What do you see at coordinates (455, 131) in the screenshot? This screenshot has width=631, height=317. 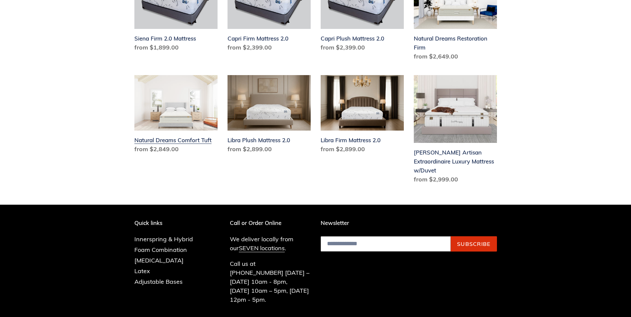 I see `a: Hemingway Artisan Extraordinaire Luxury Mattress w/Duvet` at bounding box center [455, 131].